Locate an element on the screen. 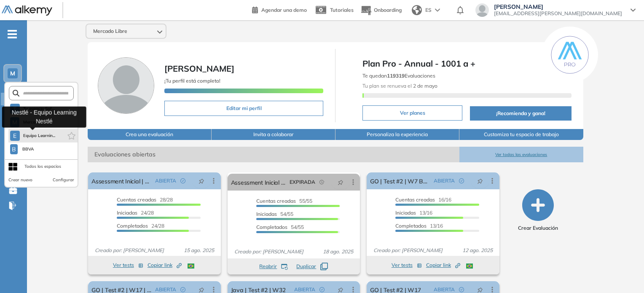  button: Configurar is located at coordinates (63, 180).